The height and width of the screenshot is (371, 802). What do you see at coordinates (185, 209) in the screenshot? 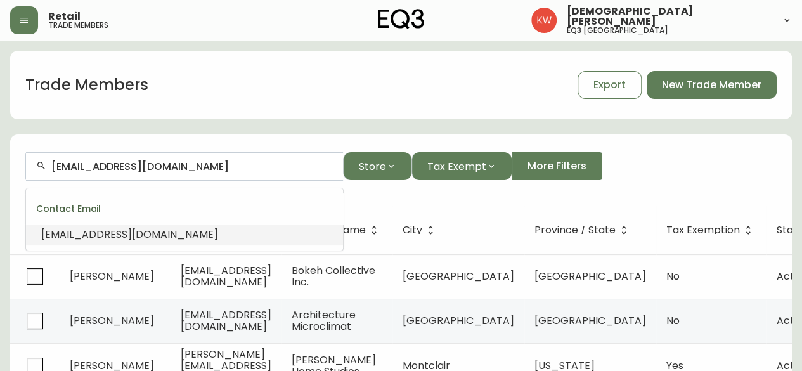
I see `div: Contact Email` at bounding box center [185, 209].